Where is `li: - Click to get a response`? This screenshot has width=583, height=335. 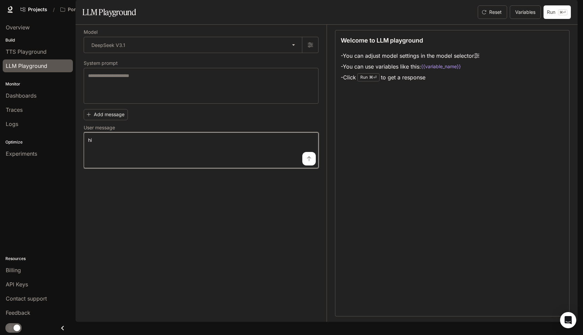
li: - Click to get a response is located at coordinates (410, 77).